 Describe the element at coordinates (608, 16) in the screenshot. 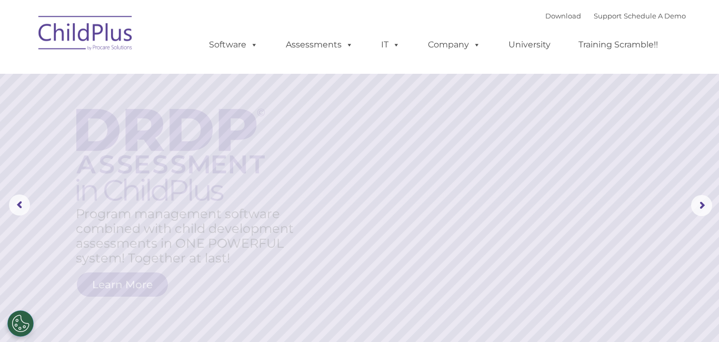

I see `a: Support` at that location.